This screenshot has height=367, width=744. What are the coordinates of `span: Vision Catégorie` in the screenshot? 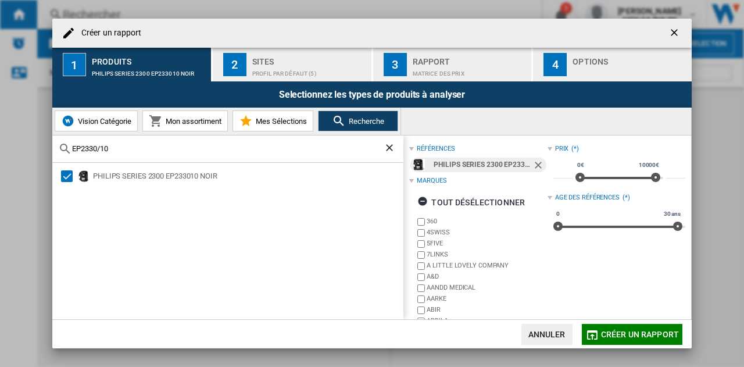 It's located at (103, 121).